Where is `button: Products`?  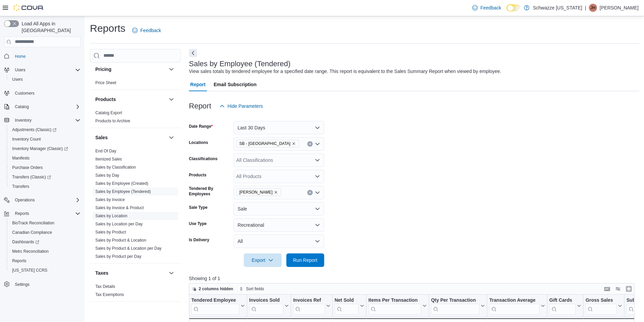
button: Products is located at coordinates (130, 99).